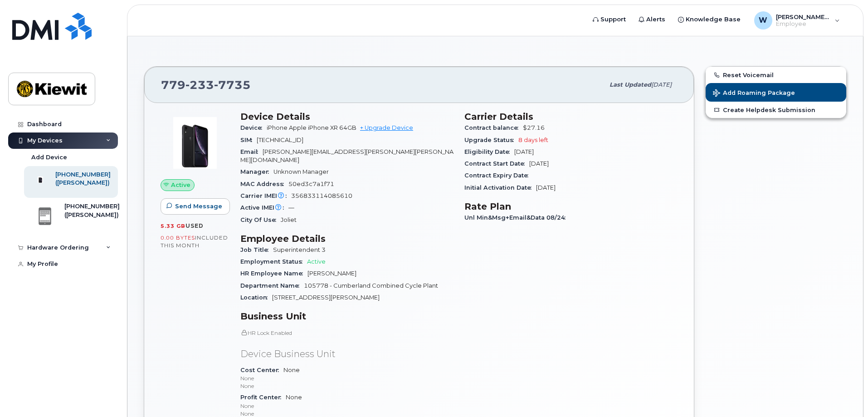 The height and width of the screenshot is (417, 868). What do you see at coordinates (630, 85) in the screenshot?
I see `span: Last updated` at bounding box center [630, 85].